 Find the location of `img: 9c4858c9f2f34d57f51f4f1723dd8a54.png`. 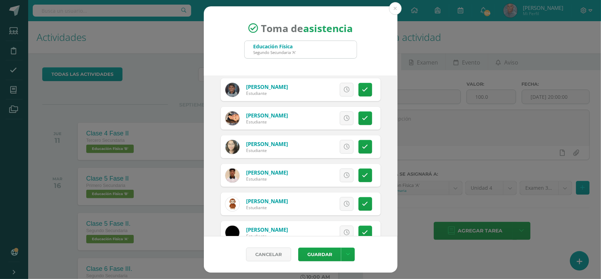

img: 9c4858c9f2f34d57f51f4f1723dd8a54.png is located at coordinates (232, 147).